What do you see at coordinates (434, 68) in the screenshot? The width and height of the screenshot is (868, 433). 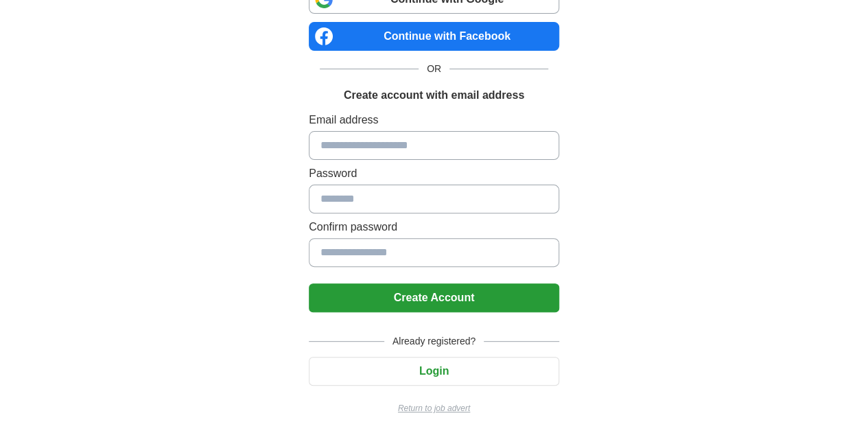 I see `span: OR` at bounding box center [434, 68].